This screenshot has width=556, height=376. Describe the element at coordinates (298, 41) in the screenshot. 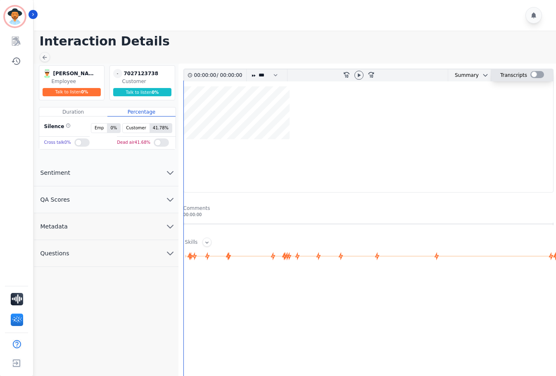

I see `h1: Interaction Details` at that location.